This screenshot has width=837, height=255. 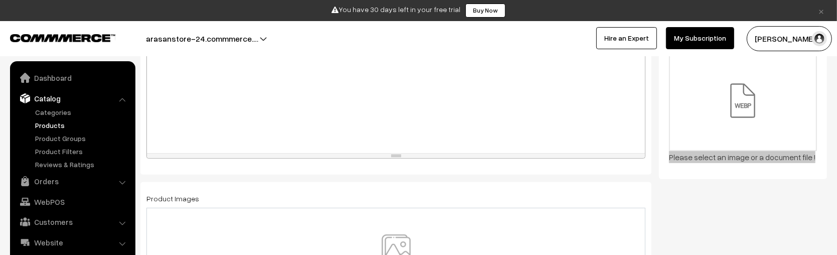 What do you see at coordinates (626, 38) in the screenshot?
I see `a: Hire an Expert` at bounding box center [626, 38].